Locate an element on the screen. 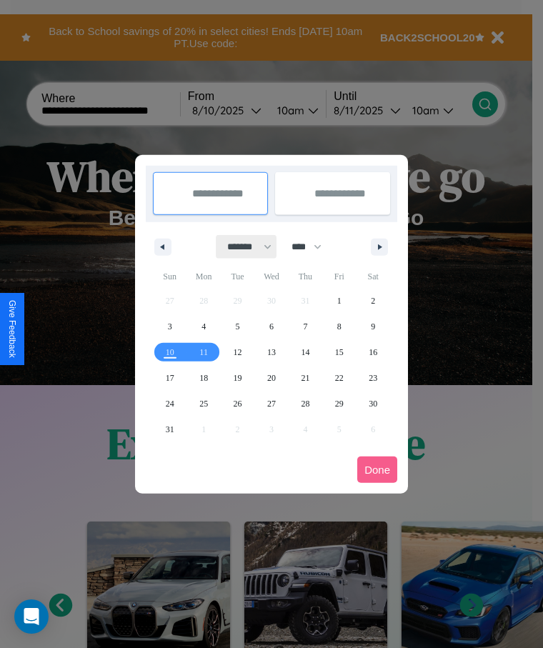 The height and width of the screenshot is (648, 543). button: 7 is located at coordinates (305, 326).